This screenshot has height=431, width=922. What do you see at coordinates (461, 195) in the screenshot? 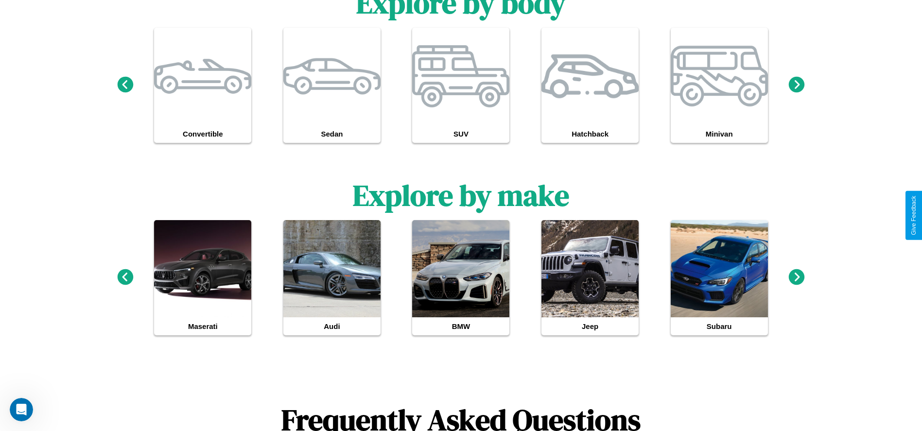
I see `h1: Explore by make` at bounding box center [461, 195].